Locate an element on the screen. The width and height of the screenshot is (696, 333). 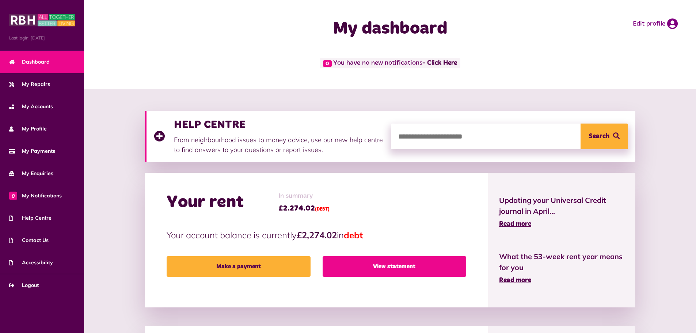
span: My Enquiries is located at coordinates (31, 173).